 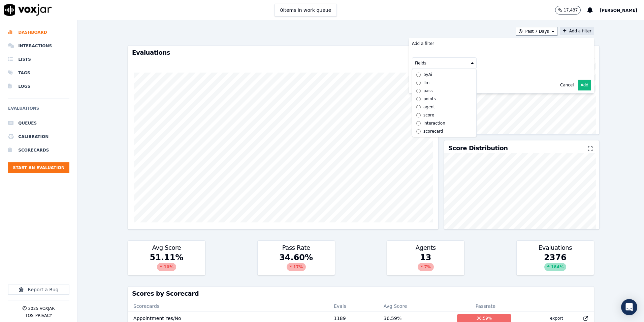 I want to click on p: 2025 Voxjar, so click(x=41, y=308).